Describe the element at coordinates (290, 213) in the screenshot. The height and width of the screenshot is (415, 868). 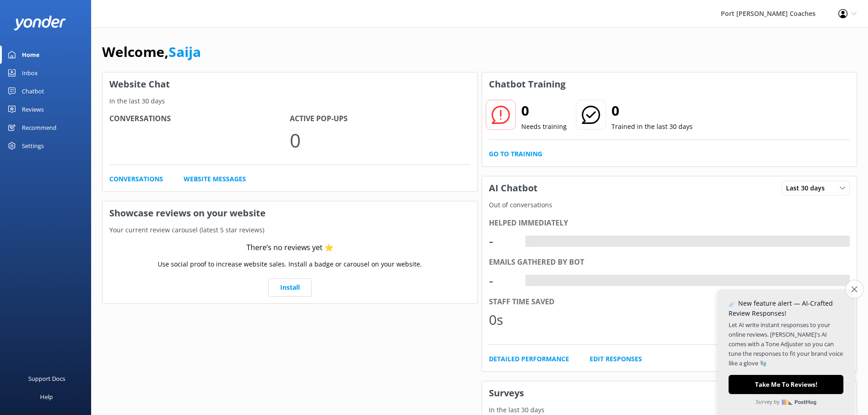
I see `h3: Showcase reviews on your website` at that location.